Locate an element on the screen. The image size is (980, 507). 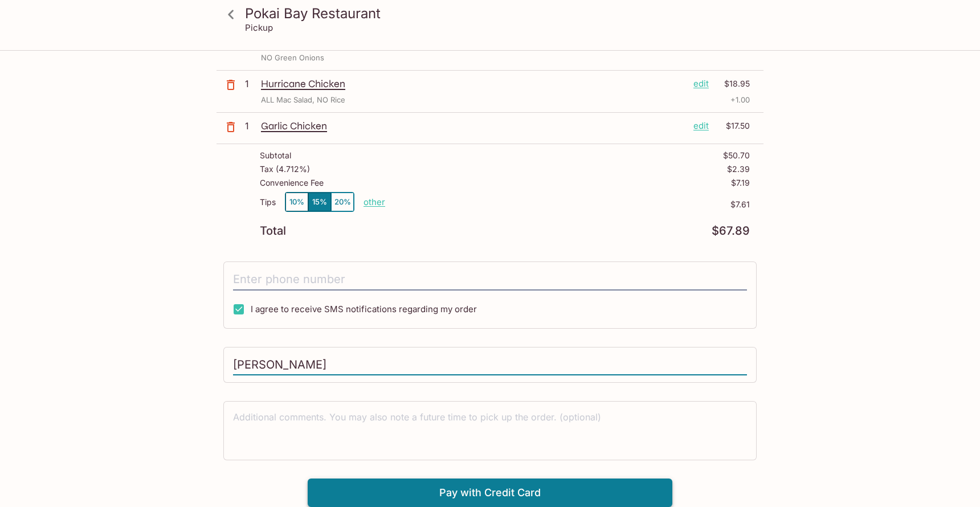
p: NO Green Onions is located at coordinates (293, 58).